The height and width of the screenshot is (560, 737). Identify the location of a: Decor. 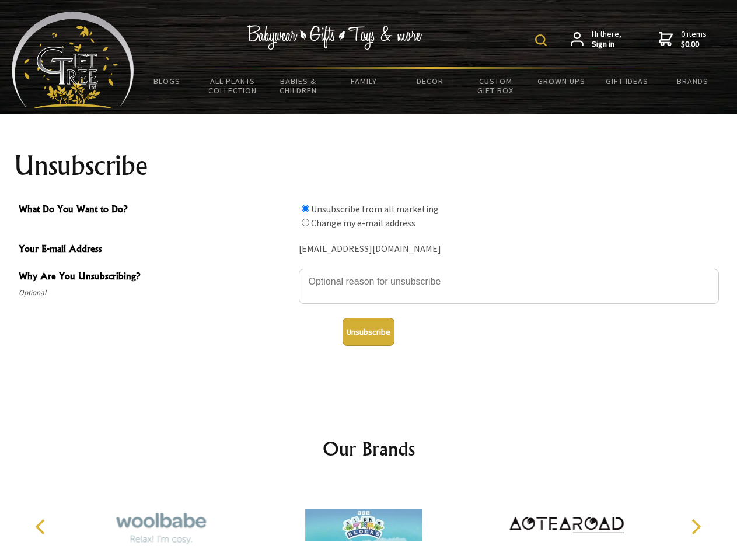
(429, 81).